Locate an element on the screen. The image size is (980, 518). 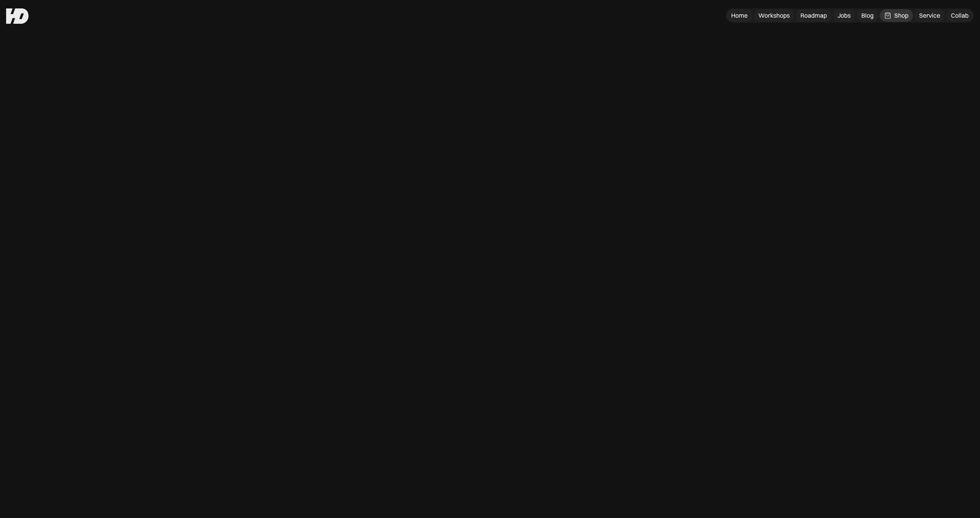
div: Shop is located at coordinates (901, 15).